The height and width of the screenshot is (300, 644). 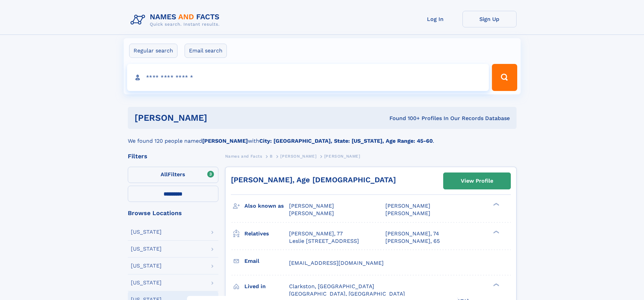 What do you see at coordinates (266, 286) in the screenshot?
I see `h3: Lived in` at bounding box center [266, 286].